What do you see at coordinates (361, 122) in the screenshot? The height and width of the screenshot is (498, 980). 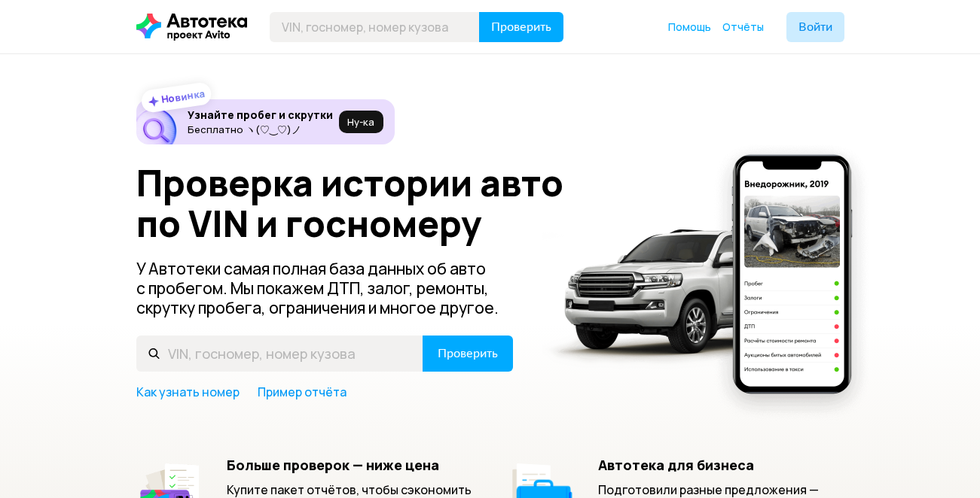 I see `span: Ну‑ка` at bounding box center [361, 122].